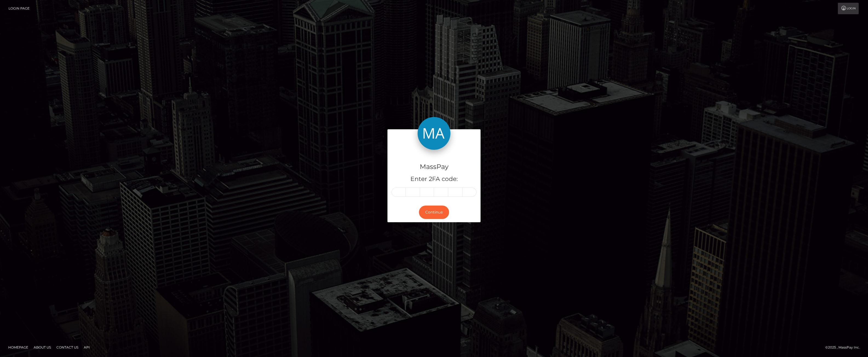  Describe the element at coordinates (18, 9) in the screenshot. I see `a: Login Page` at that location.